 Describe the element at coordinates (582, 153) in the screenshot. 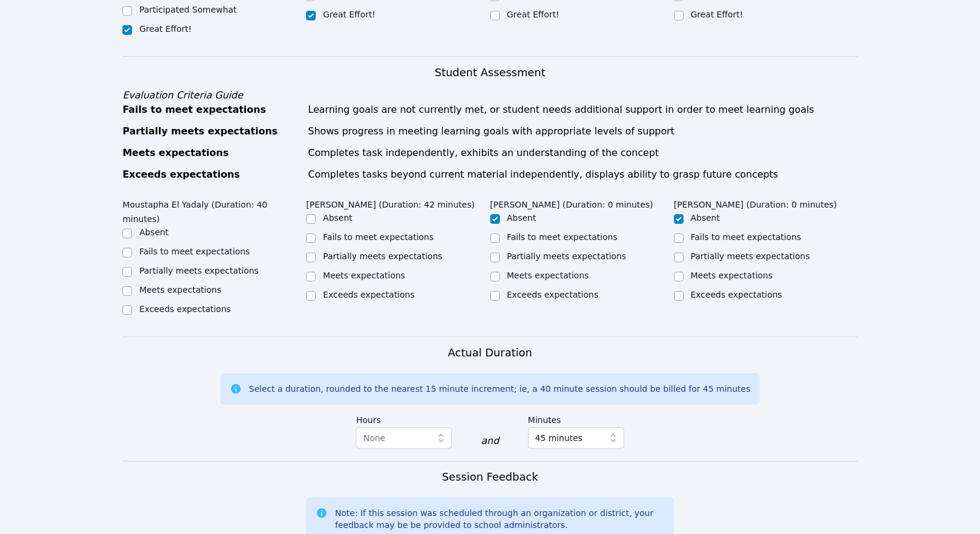

I see `div: Completes task independently, exhibits an understanding of the concept` at that location.